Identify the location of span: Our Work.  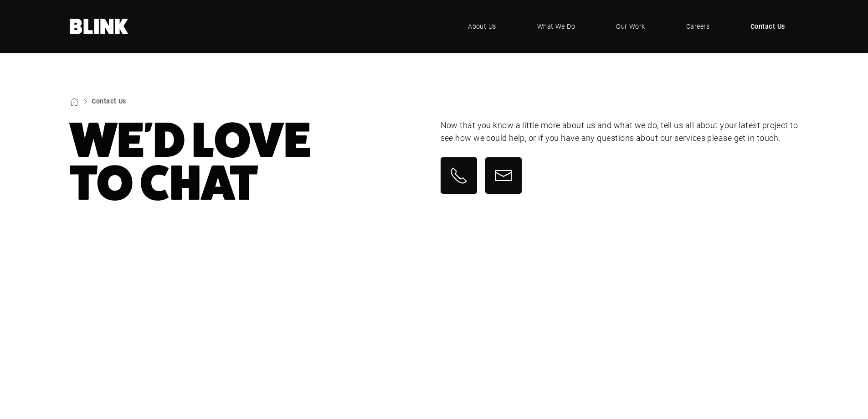
(630, 26).